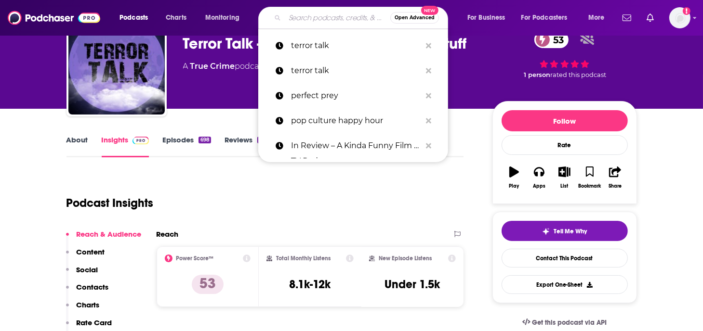 Image resolution: width=703 pixels, height=331 pixels. Describe the element at coordinates (204, 140) in the screenshot. I see `div: 698` at that location.